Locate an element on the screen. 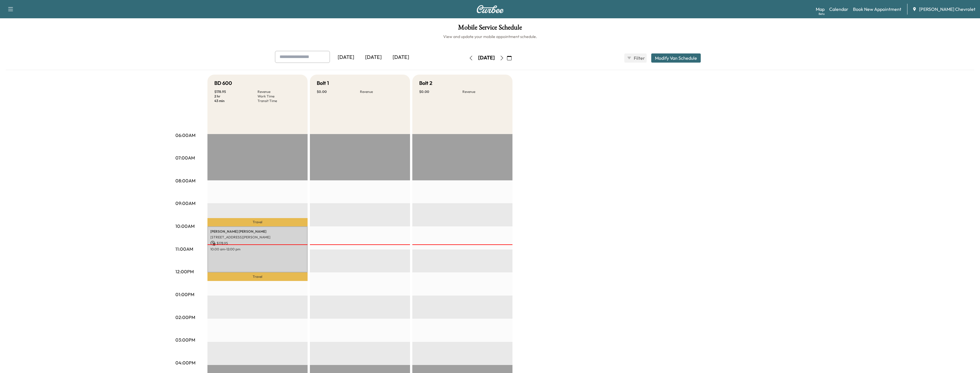  img: Curbee Logo is located at coordinates (490, 9).